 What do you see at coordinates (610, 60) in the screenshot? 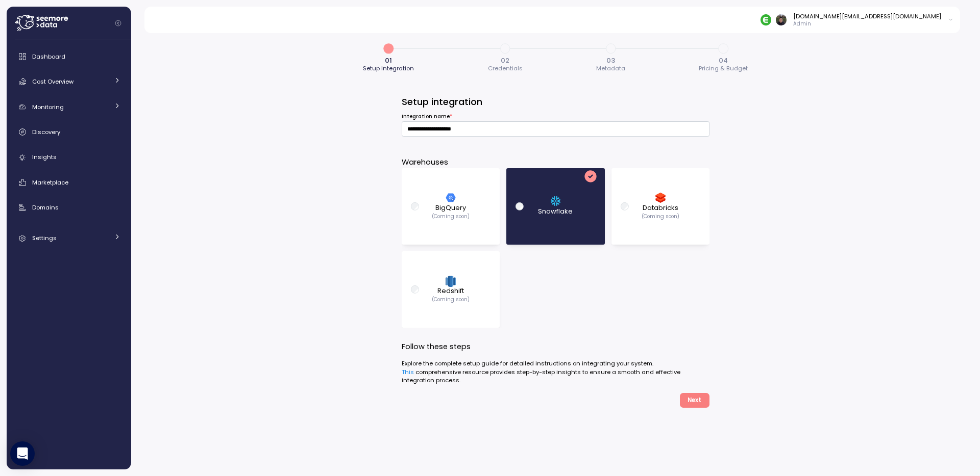
I see `span: 03` at bounding box center [610, 60].